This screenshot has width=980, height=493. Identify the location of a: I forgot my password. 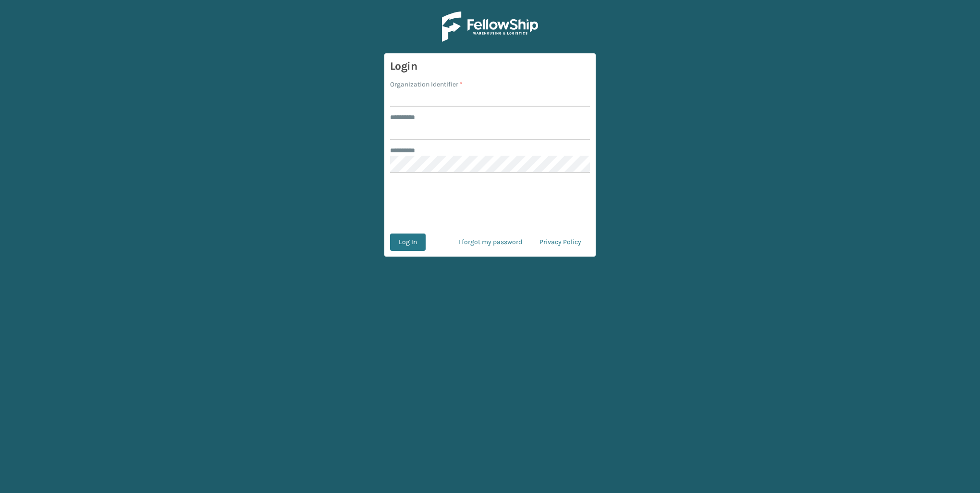
(490, 242).